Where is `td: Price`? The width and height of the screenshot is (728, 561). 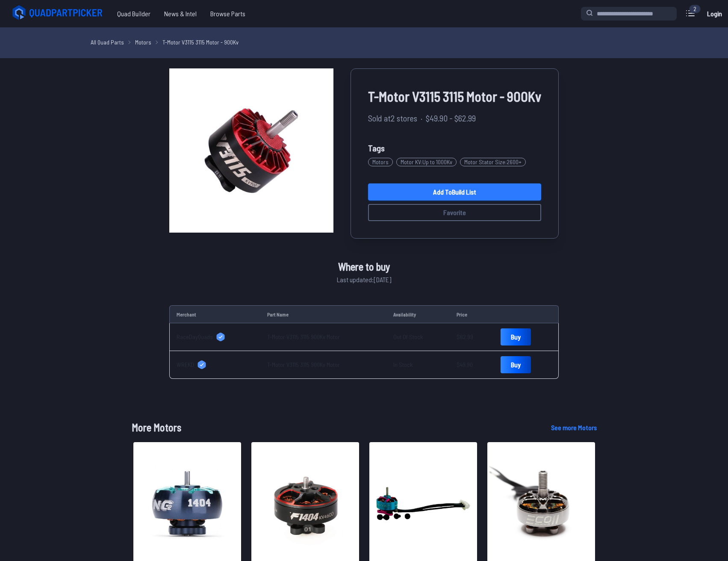
td: Price is located at coordinates (472, 314).